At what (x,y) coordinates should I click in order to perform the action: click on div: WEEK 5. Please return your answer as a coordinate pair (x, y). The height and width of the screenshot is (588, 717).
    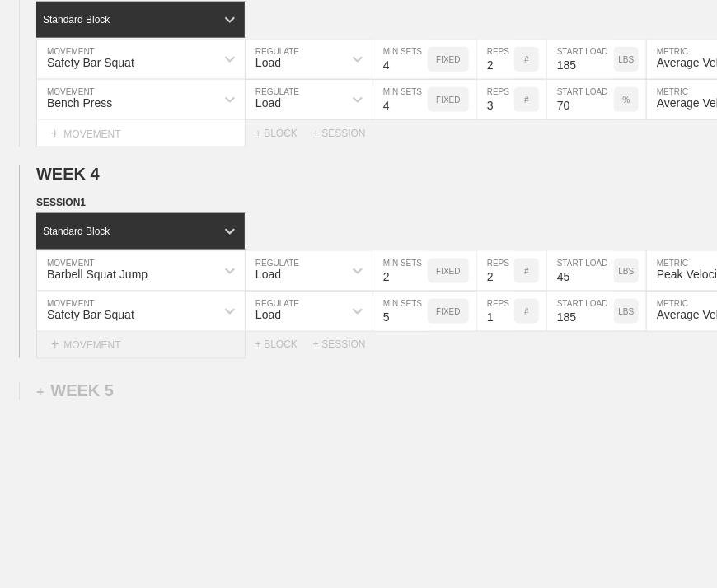
    Looking at the image, I should click on (75, 391).